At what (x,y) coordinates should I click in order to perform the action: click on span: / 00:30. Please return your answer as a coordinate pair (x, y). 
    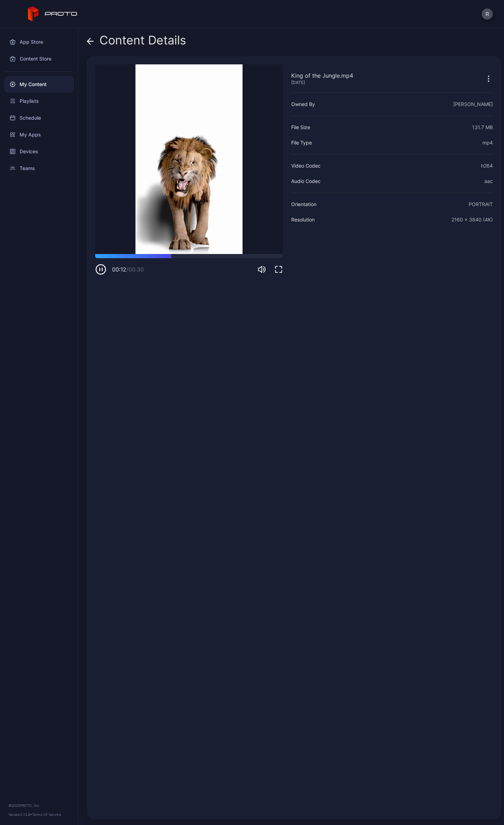
    Looking at the image, I should click on (135, 270).